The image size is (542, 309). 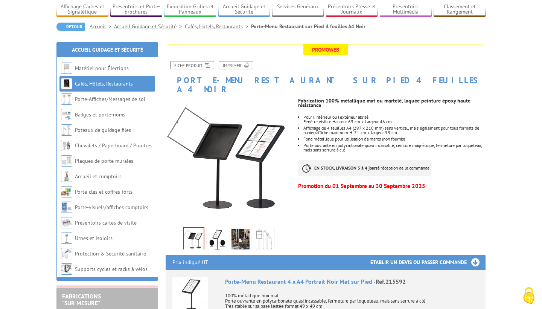 I want to click on a: Fiche produit, so click(x=192, y=65).